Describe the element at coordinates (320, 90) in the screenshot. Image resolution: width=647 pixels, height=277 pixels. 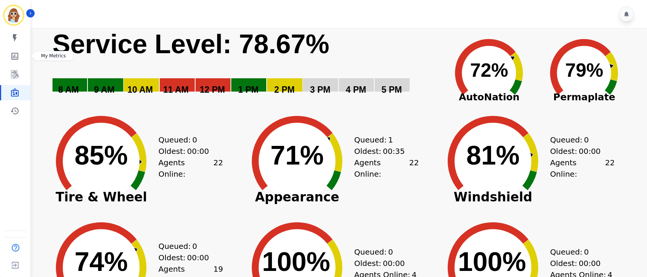
I see `text: 3 PM` at that location.